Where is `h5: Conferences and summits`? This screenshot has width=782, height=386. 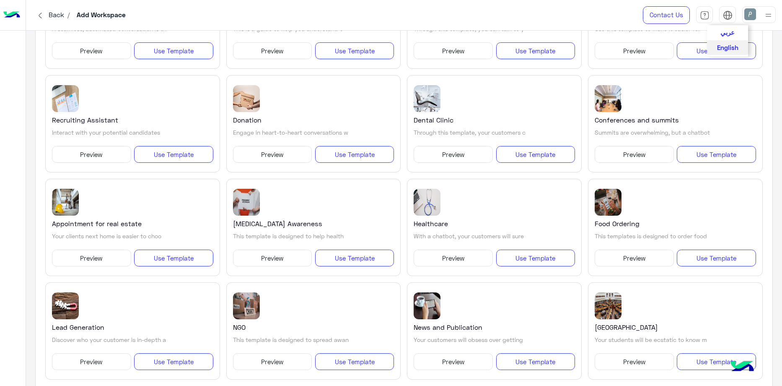 h5: Conferences and summits is located at coordinates (637, 120).